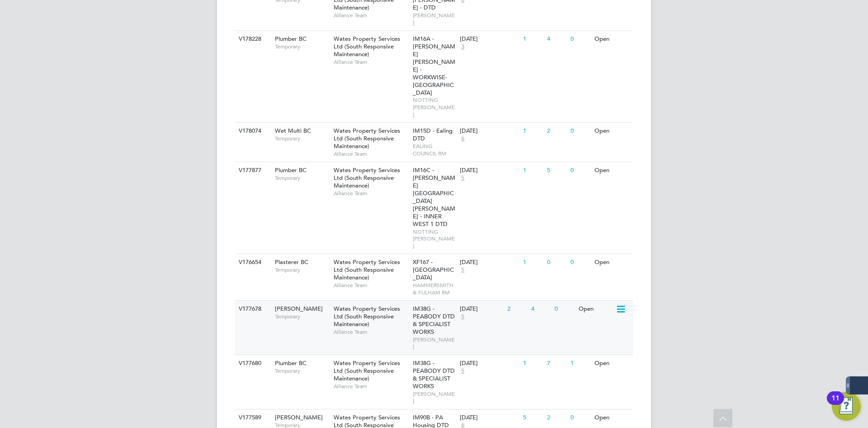  I want to click on div: V178074, so click(252, 131).